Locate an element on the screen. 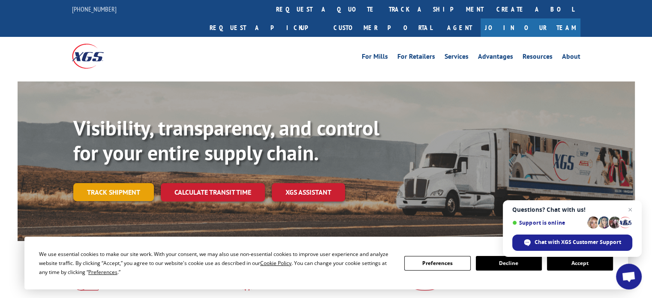  div: We use essential cookies to make our site work. With your consent, we may also use non-essential ... is located at coordinates (216, 263).